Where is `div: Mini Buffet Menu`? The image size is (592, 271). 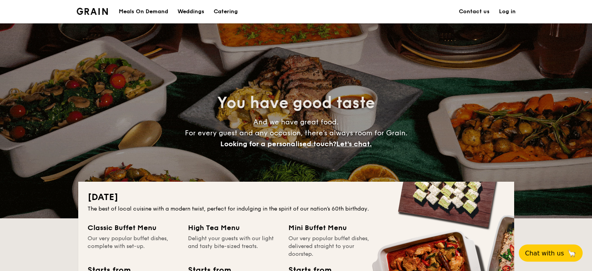
div: Mini Buffet Menu is located at coordinates (334, 227).